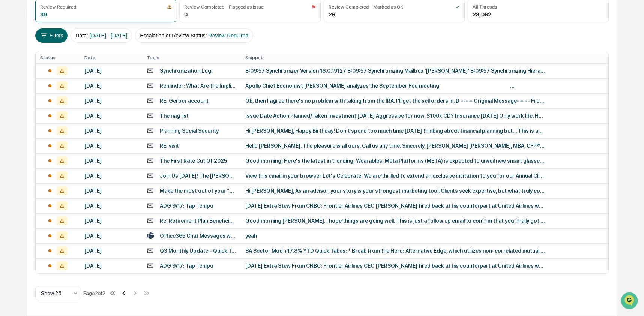  Describe the element at coordinates (189, 131) in the screenshot. I see `div: Planning Social Security` at that location.